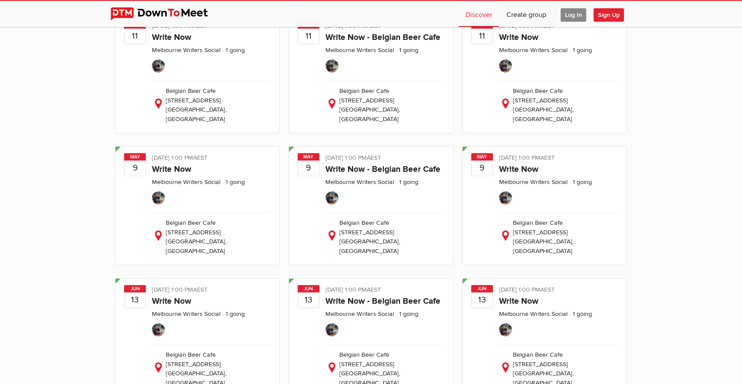  Describe the element at coordinates (479, 14) in the screenshot. I see `a: Discover` at that location.